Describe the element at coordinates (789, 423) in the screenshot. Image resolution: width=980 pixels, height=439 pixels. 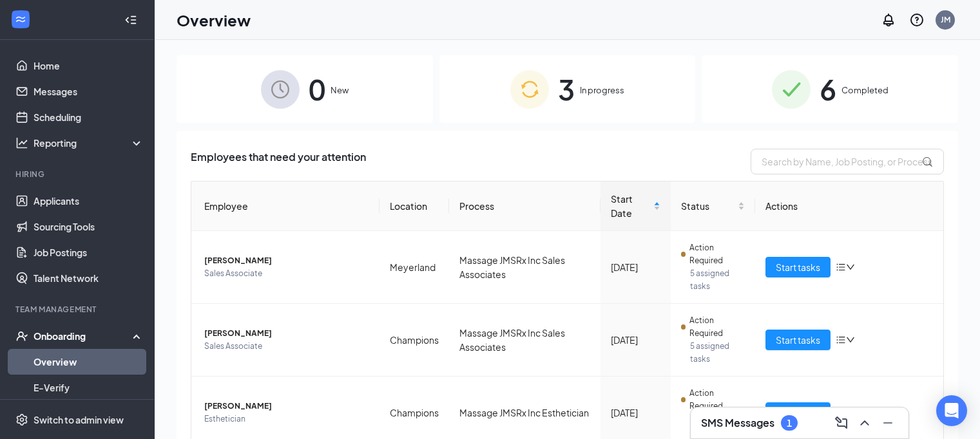
I see `div: 1` at that location.